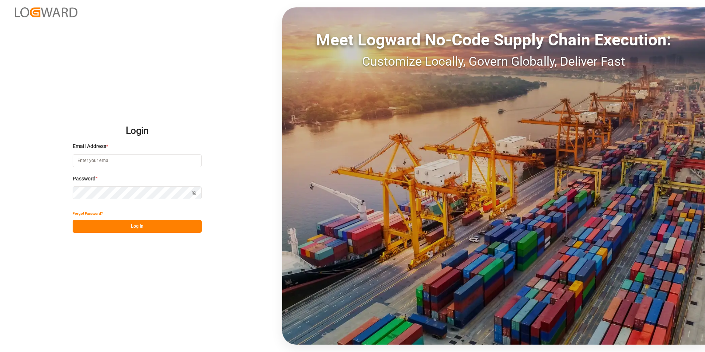  Describe the element at coordinates (89, 146) in the screenshot. I see `span: Email Address` at that location.